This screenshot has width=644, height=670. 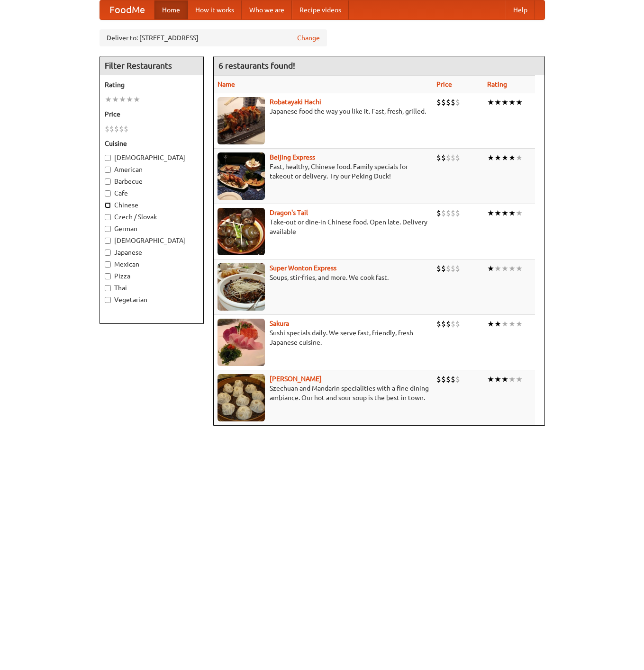 What do you see at coordinates (303, 268) in the screenshot?
I see `b: Super Wonton Express` at bounding box center [303, 268].